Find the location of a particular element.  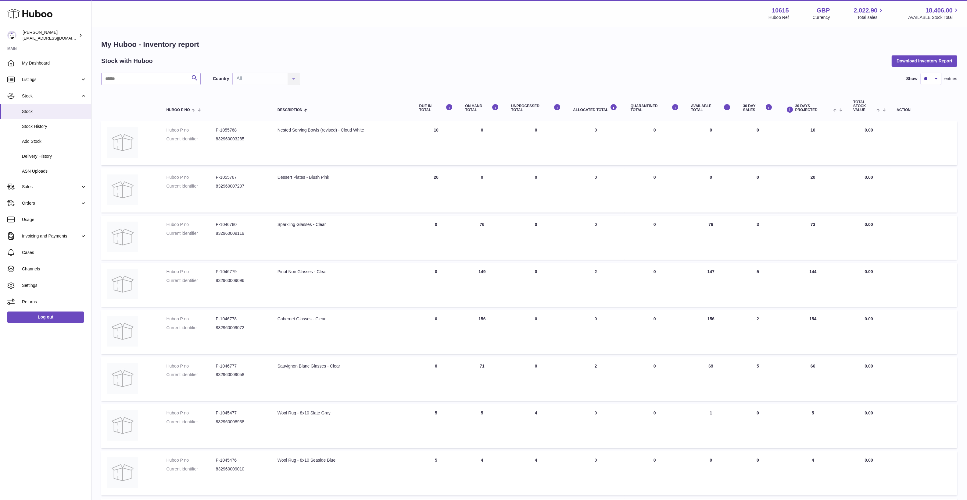

img: internalAdmin-10615@internal.huboo.com is located at coordinates (12, 35).